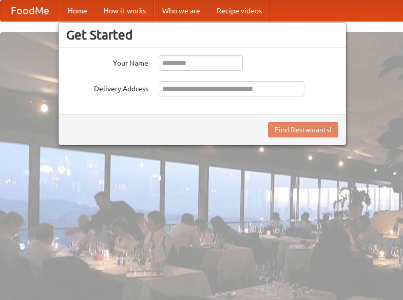 This screenshot has width=403, height=300. I want to click on button: Find Restaurants!, so click(303, 130).